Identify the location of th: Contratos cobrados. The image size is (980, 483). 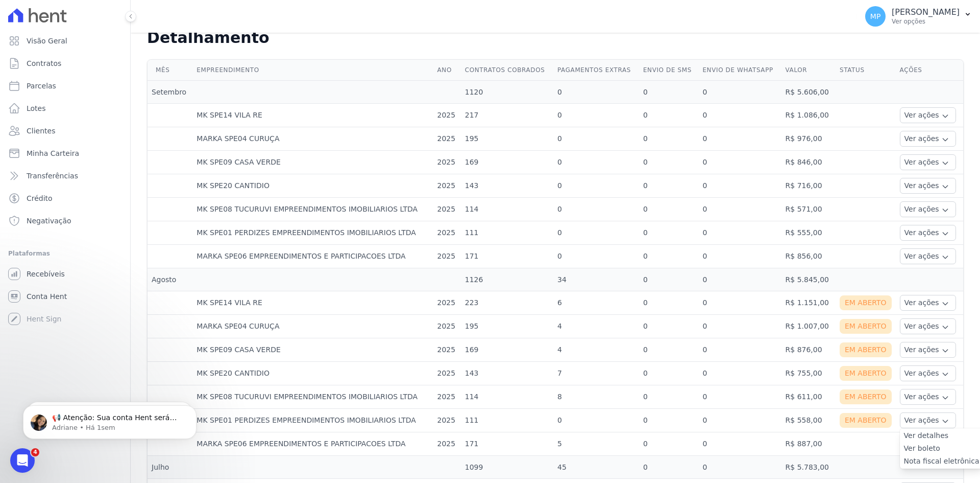
(507, 70).